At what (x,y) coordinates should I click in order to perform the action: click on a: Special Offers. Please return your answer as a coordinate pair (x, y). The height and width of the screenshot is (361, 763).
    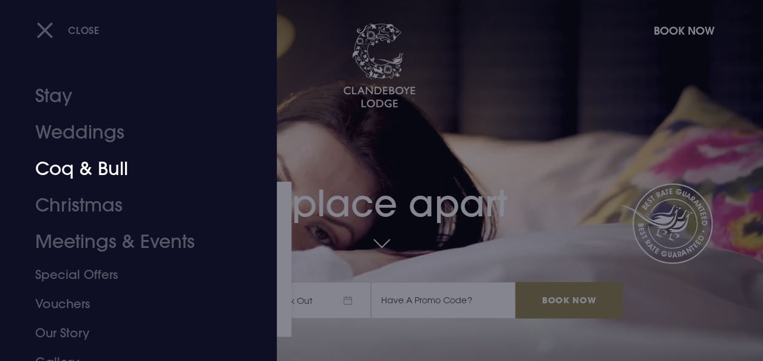
    Looking at the image, I should click on (130, 274).